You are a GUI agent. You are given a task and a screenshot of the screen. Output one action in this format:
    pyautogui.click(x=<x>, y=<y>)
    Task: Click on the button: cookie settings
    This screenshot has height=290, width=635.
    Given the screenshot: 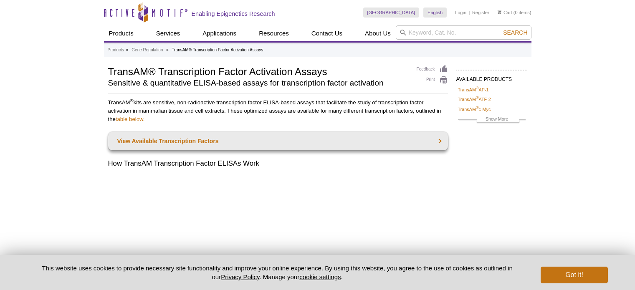 What is the action you would take?
    pyautogui.click(x=320, y=277)
    